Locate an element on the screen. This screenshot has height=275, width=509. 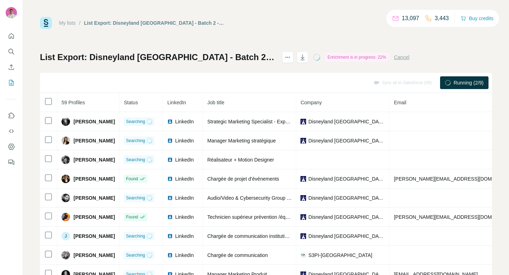
span: Chargée de projet d’événements is located at coordinates (243, 179).